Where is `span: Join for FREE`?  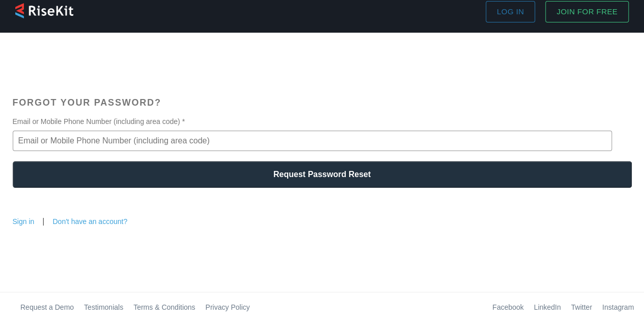 span: Join for FREE is located at coordinates (586, 12).